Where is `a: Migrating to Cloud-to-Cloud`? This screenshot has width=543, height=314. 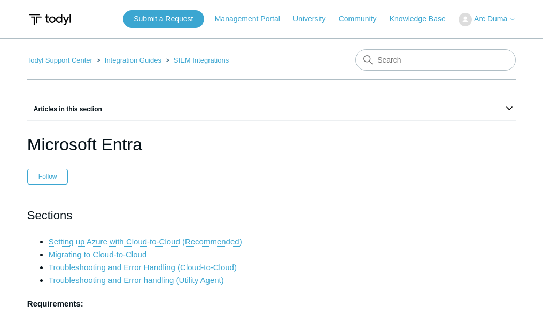 a: Migrating to Cloud-to-Cloud is located at coordinates (97, 255).